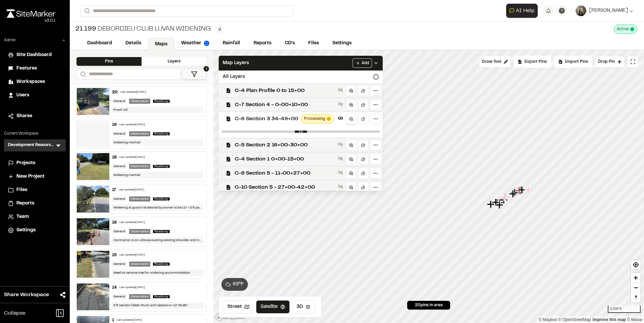 This screenshot has height=323, width=644. What do you see at coordinates (522, 11) in the screenshot?
I see `button: Open AI Assistant` at bounding box center [522, 11].